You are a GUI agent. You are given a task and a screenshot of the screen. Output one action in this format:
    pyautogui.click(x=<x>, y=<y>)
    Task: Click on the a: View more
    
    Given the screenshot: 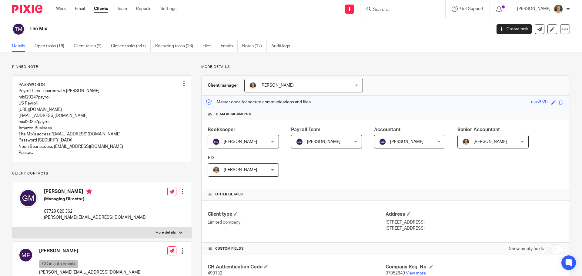 What is the action you would take?
    pyautogui.click(x=416, y=273)
    